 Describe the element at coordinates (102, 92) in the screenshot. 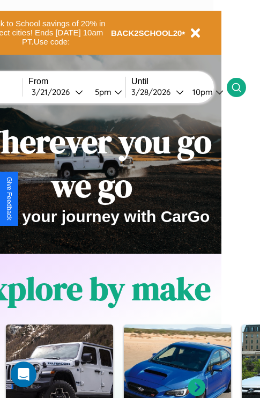

I see `div: 5pm` at that location.